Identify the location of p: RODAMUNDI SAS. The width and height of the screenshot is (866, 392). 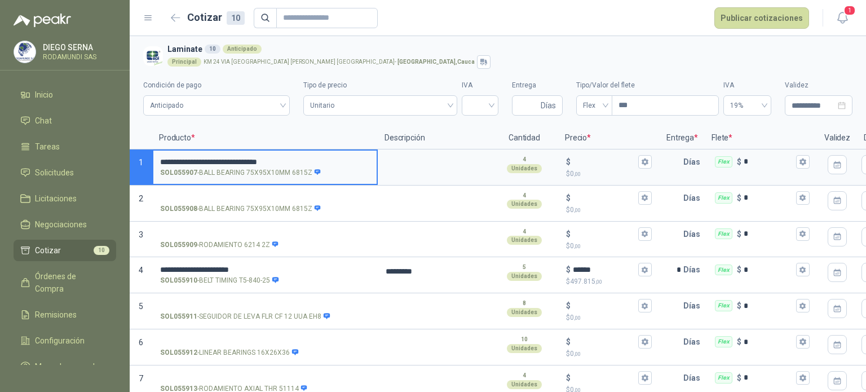
(78, 57).